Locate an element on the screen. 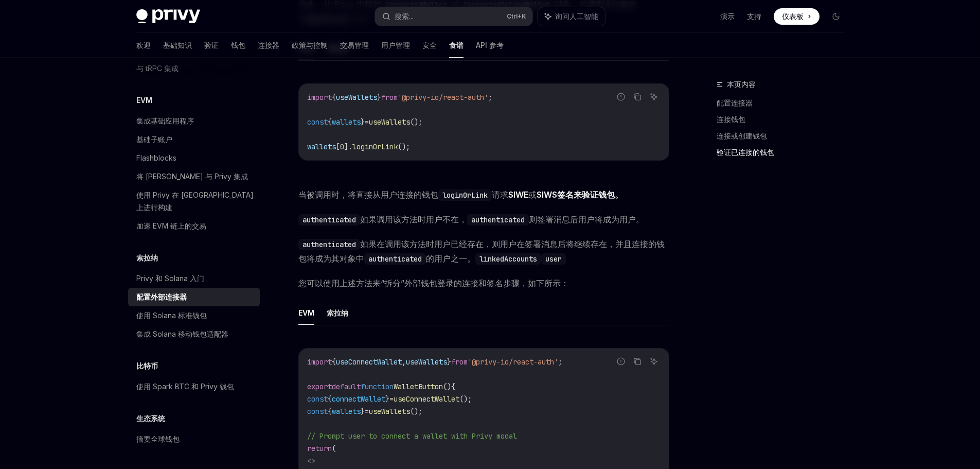 The image size is (980, 469). a: 连接器 is located at coordinates (269, 45).